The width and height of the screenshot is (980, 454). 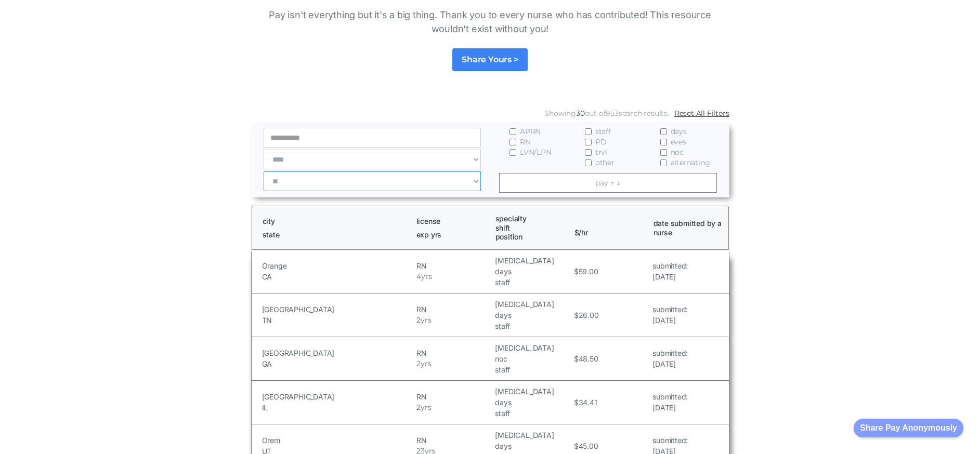 I want to click on h1: $/hr, so click(x=610, y=228).